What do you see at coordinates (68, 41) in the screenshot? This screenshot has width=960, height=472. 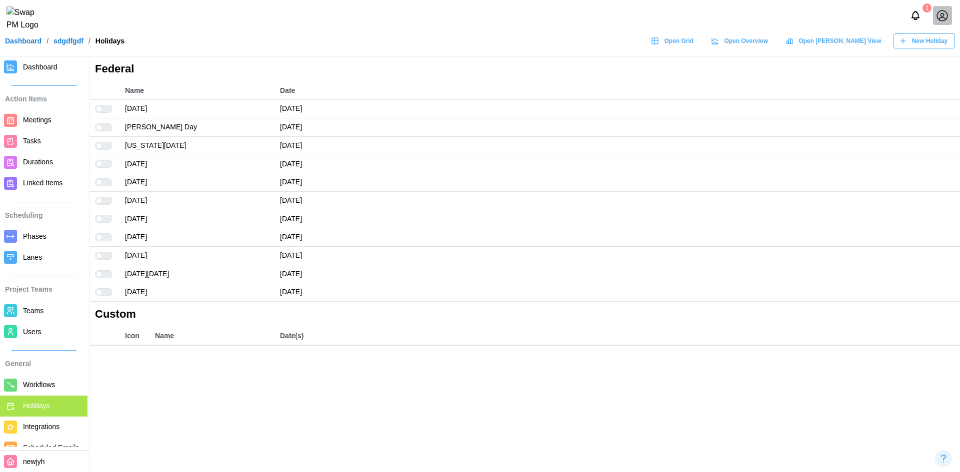 I see `a: sdgdfgdf` at bounding box center [68, 41].